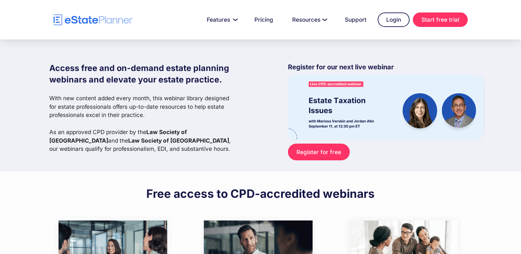  What do you see at coordinates (355, 20) in the screenshot?
I see `a: Support` at bounding box center [355, 20].